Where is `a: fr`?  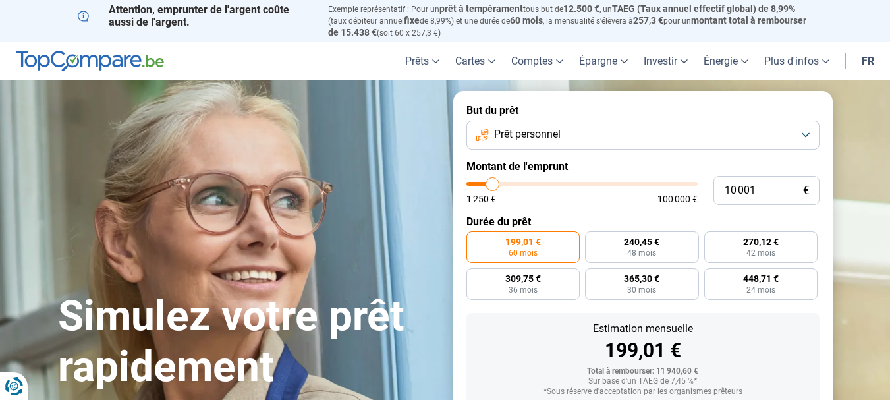
a: fr is located at coordinates (868, 61).